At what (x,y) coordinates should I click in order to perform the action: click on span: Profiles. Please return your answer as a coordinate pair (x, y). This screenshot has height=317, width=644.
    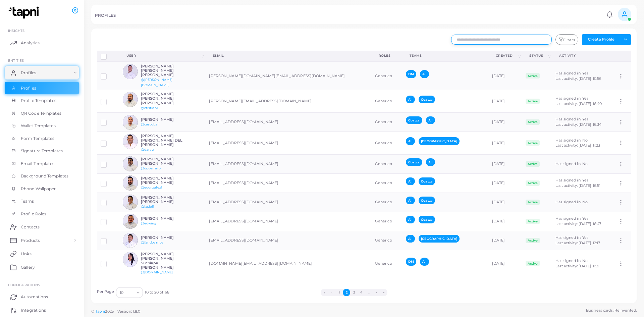
    Looking at the image, I should click on (29, 88).